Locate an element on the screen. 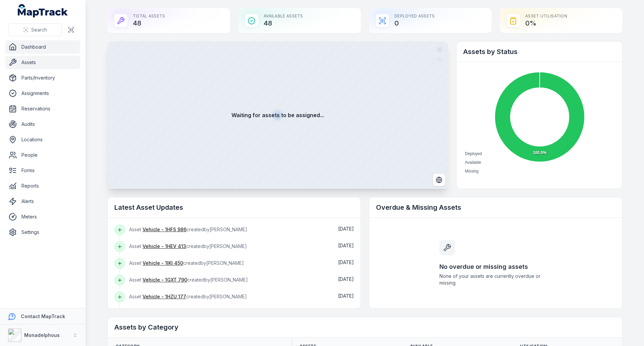  h3: No overdue or missing assets is located at coordinates (495, 267).